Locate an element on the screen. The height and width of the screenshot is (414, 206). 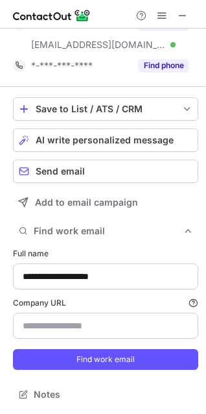
span: Send email is located at coordinates (60, 171).